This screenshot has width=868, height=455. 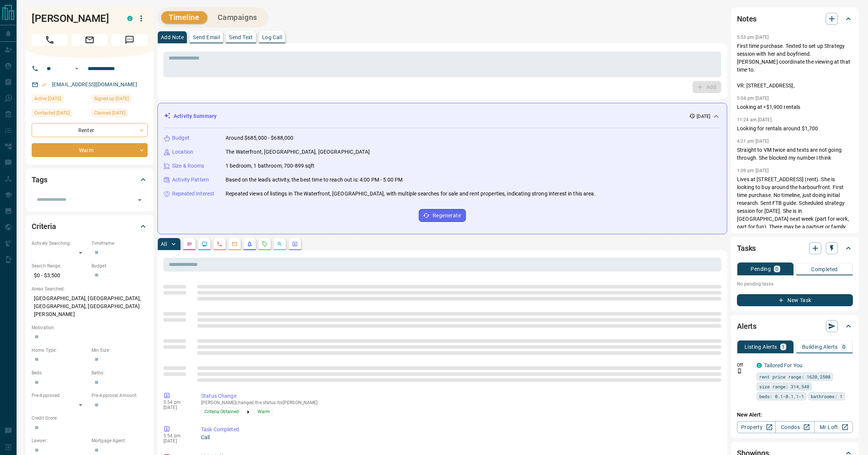 What do you see at coordinates (761, 269) in the screenshot?
I see `p: Pending` at bounding box center [761, 269].